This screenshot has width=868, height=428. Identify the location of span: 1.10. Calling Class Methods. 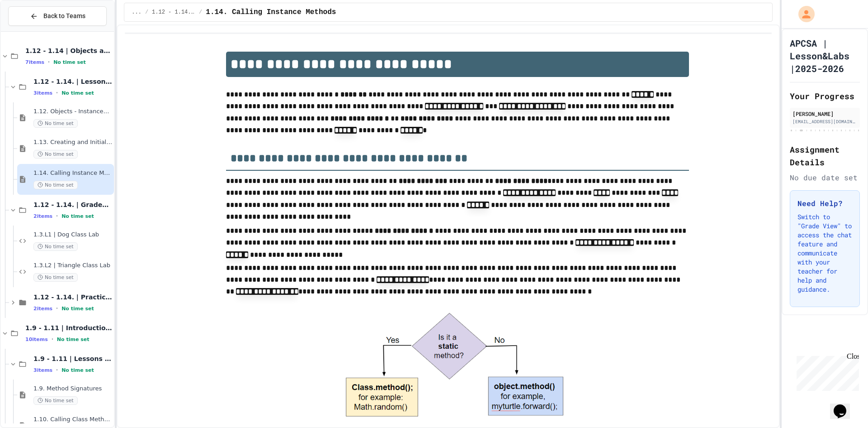
(73, 419).